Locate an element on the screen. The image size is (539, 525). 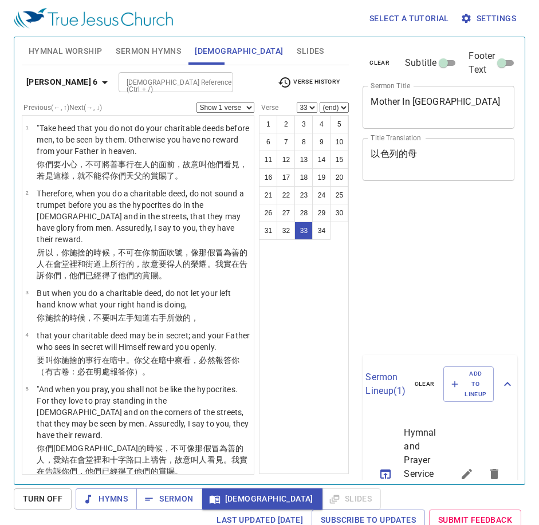
wg1188: 所做 is located at coordinates (183, 318).